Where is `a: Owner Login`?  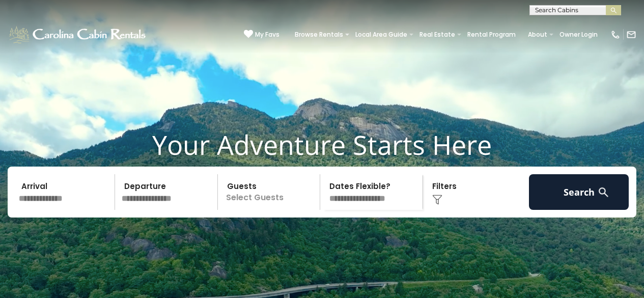
a: Owner Login is located at coordinates (579, 34).